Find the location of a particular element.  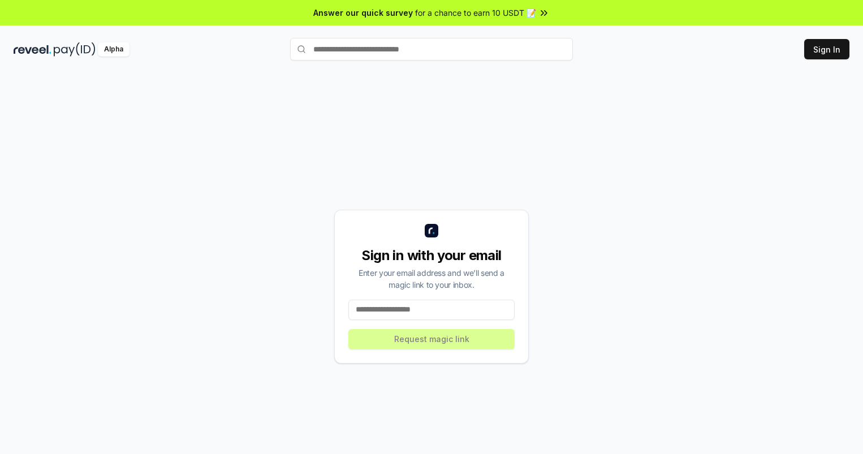

div: Alpha is located at coordinates (114, 49).